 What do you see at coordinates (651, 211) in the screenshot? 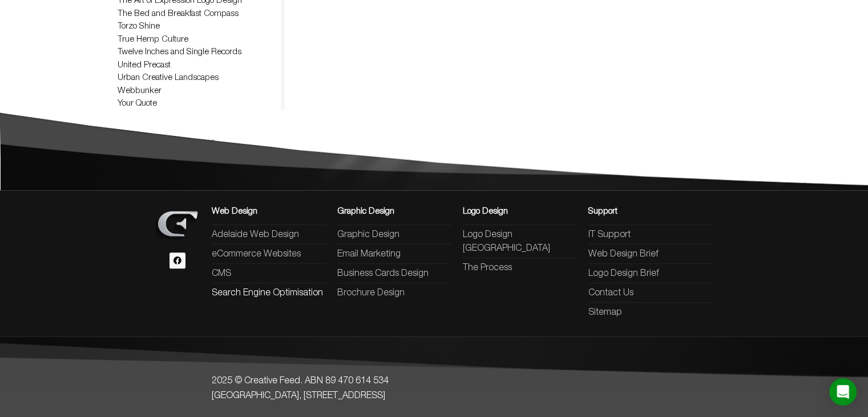
I see `h3: Support` at bounding box center [651, 211].